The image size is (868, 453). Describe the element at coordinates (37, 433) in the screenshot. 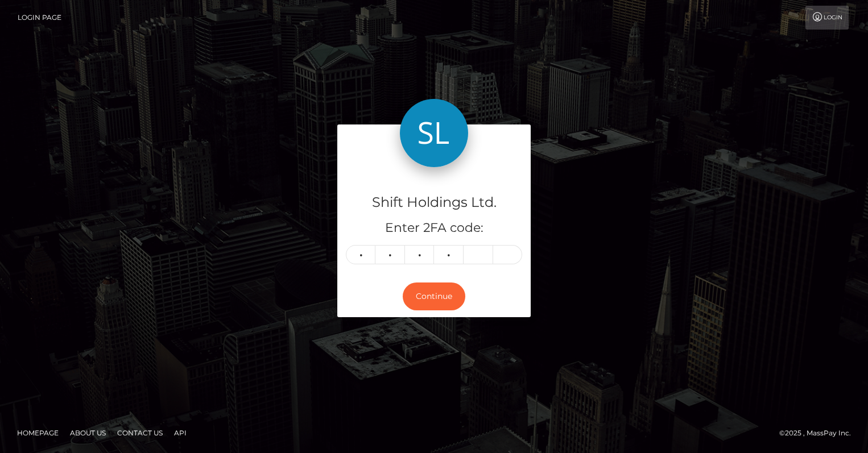

I see `a: Homepage` at that location.